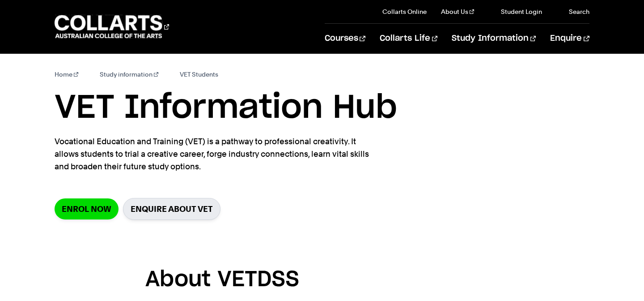 This screenshot has height=301, width=644. Describe the element at coordinates (404, 12) in the screenshot. I see `a: Collarts Online` at that location.